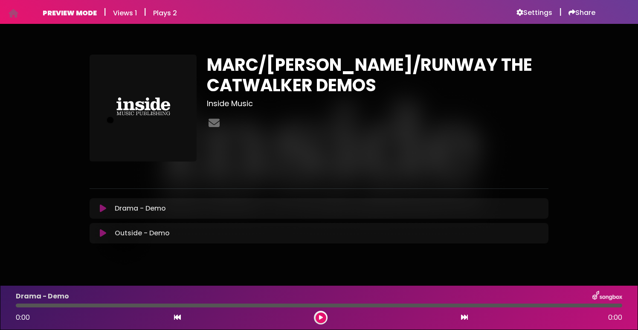 The height and width of the screenshot is (330, 638). Describe the element at coordinates (125, 13) in the screenshot. I see `h6: Views 1` at that location.